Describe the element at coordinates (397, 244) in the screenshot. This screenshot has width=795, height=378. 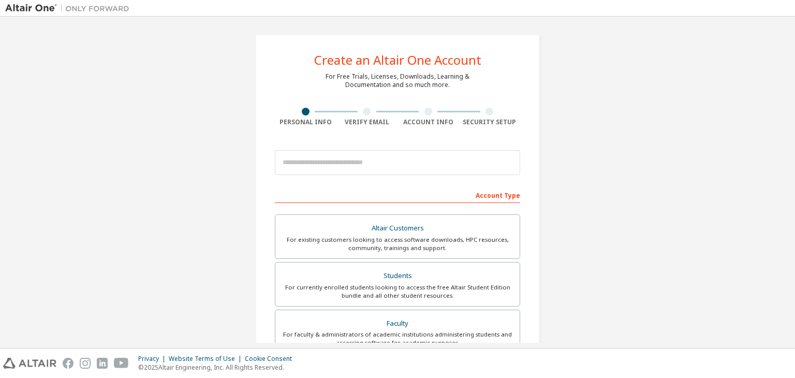
I see `div: For existing customers looking to access software downloads, HPC resources, community, trainings ...` at that location.